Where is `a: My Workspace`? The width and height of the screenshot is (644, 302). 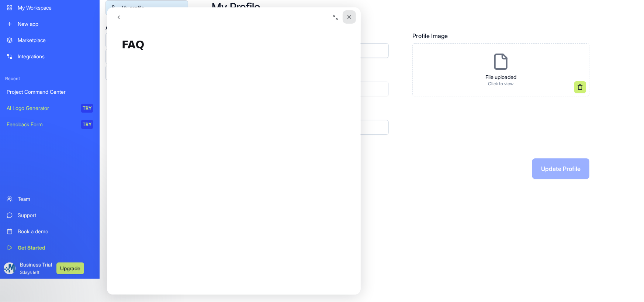 a: My Workspace is located at coordinates (50, 8).